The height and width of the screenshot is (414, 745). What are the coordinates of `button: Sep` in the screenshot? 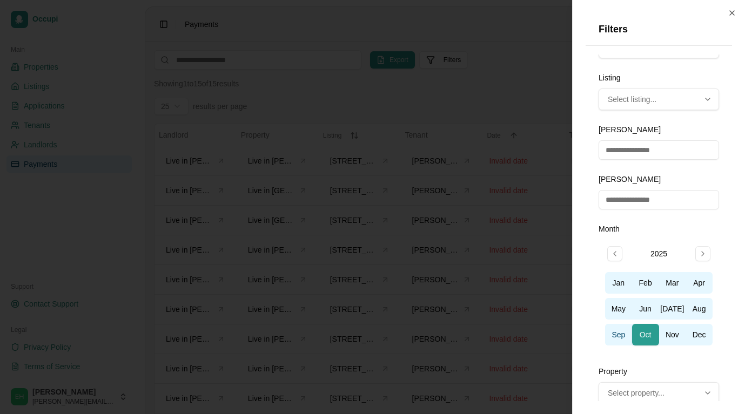 It's located at (618, 335).